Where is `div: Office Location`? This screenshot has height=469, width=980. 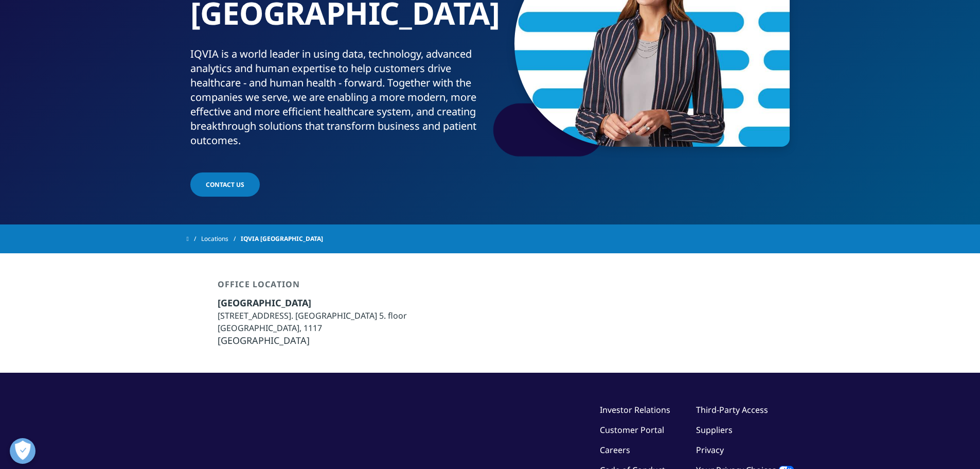 div: Office Location is located at coordinates (312, 288).